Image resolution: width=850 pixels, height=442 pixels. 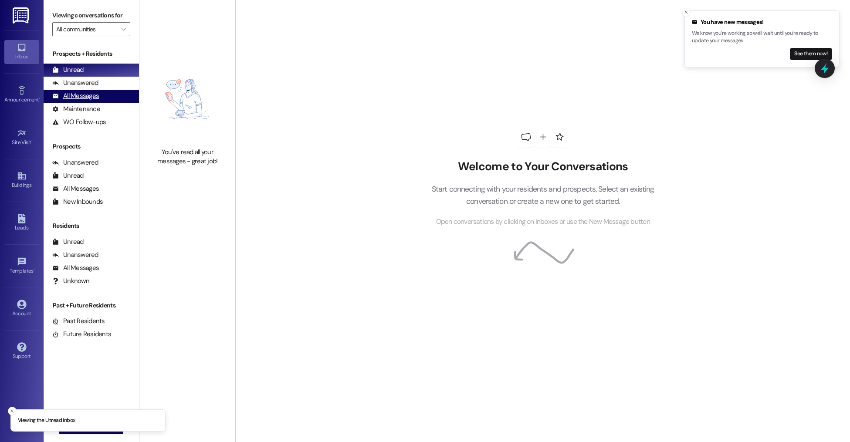 I want to click on a: Support, so click(x=22, y=352).